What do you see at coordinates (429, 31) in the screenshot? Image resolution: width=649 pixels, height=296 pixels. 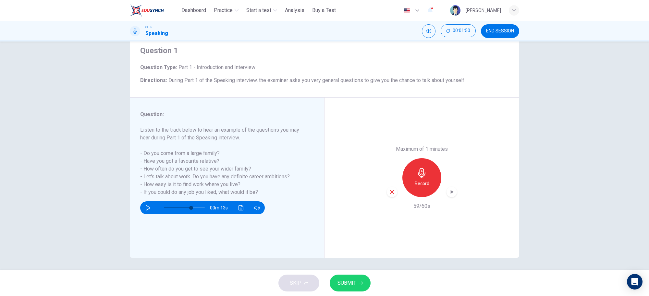 I see `div: Mute` at bounding box center [429, 31].